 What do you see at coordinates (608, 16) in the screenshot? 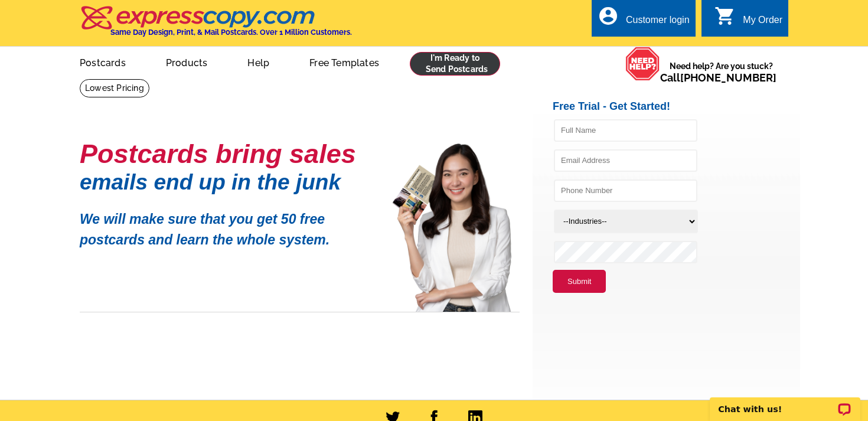
I see `i: account_circle` at bounding box center [608, 16].